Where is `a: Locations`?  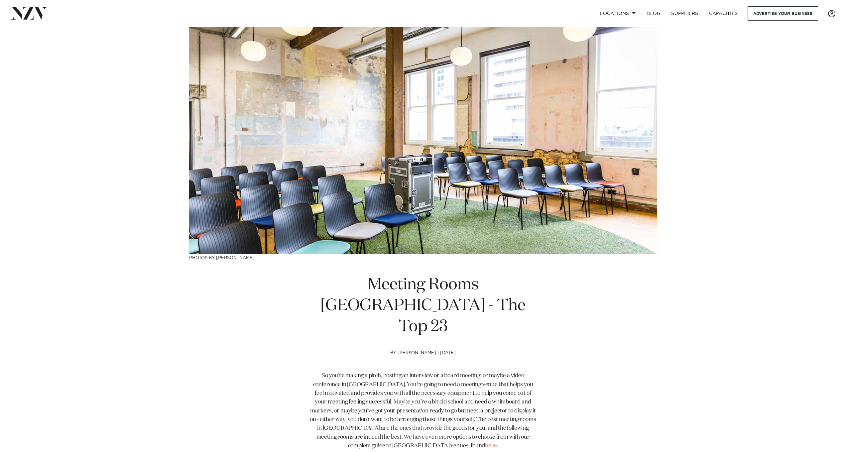
a: Locations is located at coordinates (618, 13).